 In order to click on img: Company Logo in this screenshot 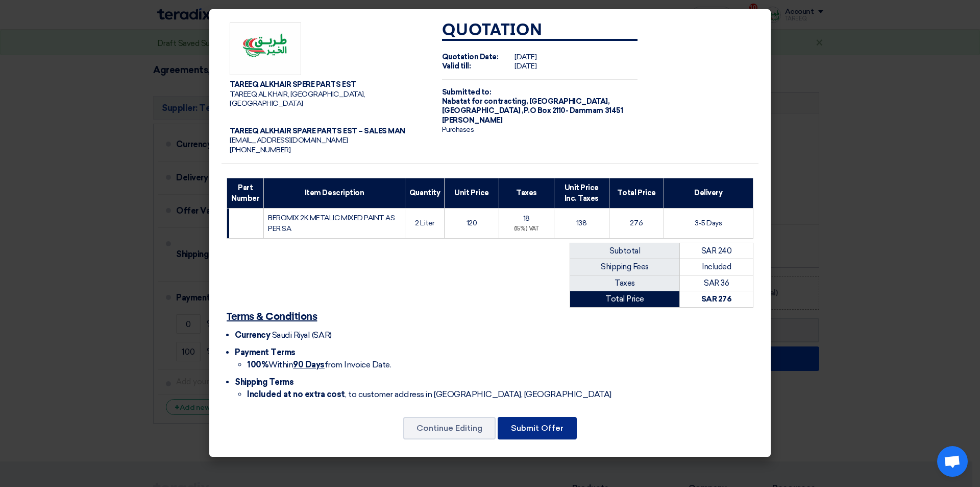, I will do `click(265, 49)`.